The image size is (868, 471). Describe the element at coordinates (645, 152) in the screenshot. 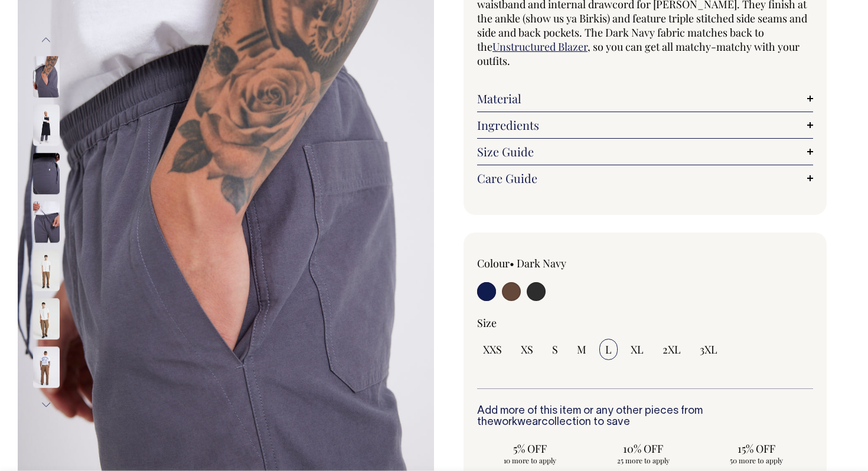

I see `a: Size Guide` at that location.